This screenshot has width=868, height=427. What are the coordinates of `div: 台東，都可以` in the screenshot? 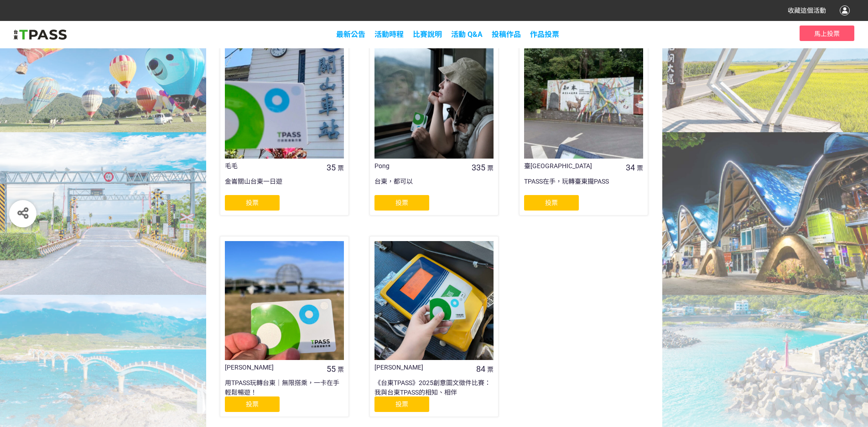 It's located at (434, 186).